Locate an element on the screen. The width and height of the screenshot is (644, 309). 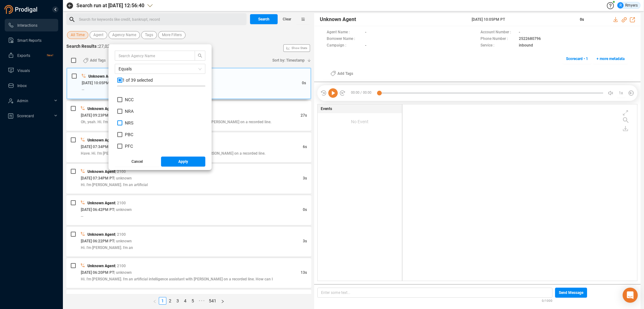
button: Add Tags is located at coordinates (94, 60).